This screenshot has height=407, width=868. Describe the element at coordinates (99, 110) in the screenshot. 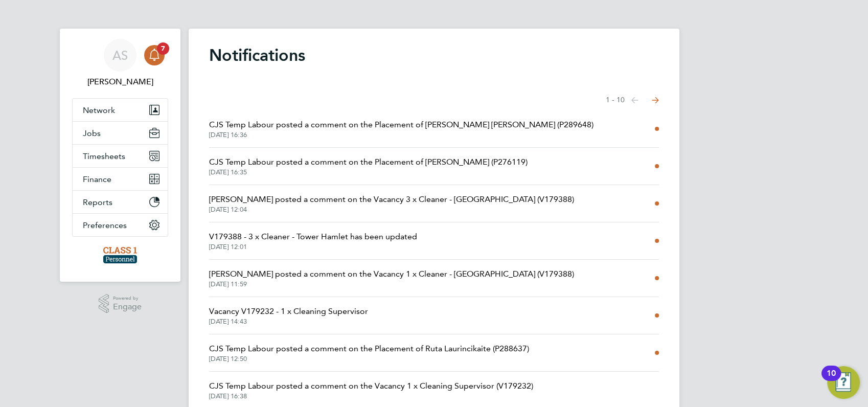

I see `span: Network` at that location.